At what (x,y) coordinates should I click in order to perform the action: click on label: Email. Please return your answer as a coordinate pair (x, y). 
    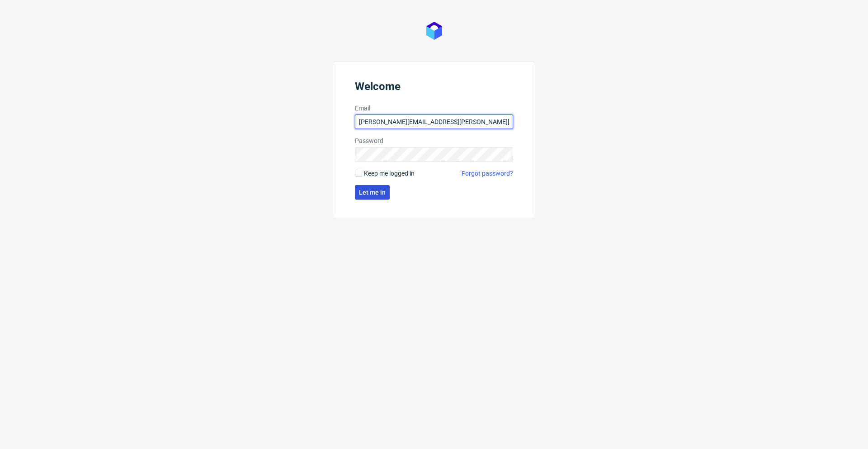
    Looking at the image, I should click on (434, 108).